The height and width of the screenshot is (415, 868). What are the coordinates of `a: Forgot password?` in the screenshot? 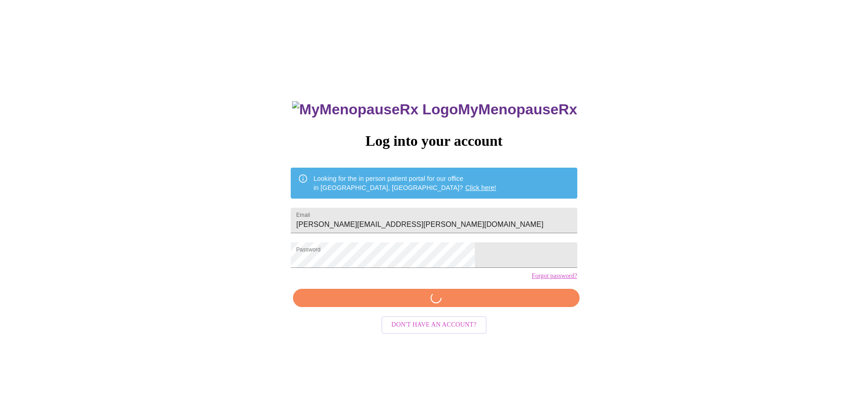 It's located at (554, 276).